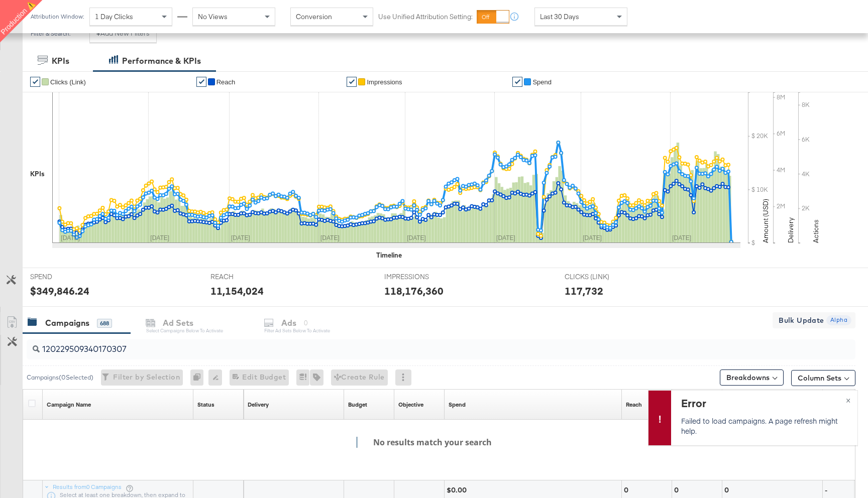 This screenshot has width=868, height=498. What do you see at coordinates (425, 16) in the screenshot?
I see `label: Use Unified Attribution Setting:` at bounding box center [425, 16].